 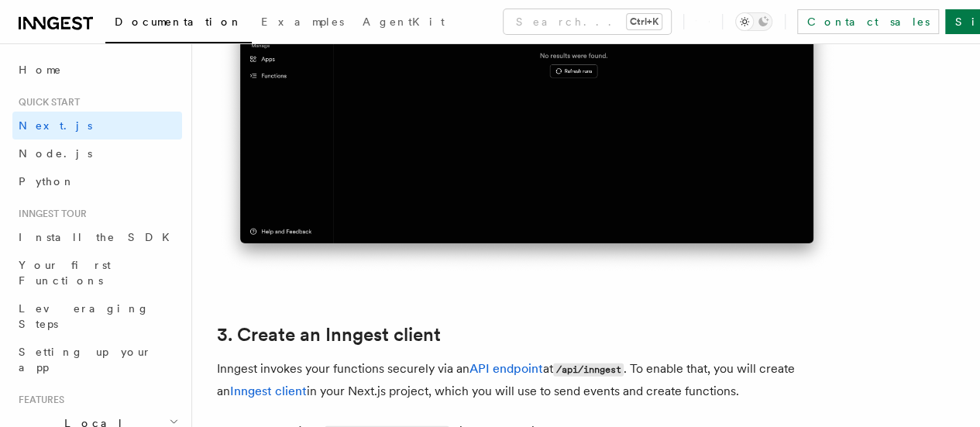 I want to click on a: Documentation, so click(x=178, y=24).